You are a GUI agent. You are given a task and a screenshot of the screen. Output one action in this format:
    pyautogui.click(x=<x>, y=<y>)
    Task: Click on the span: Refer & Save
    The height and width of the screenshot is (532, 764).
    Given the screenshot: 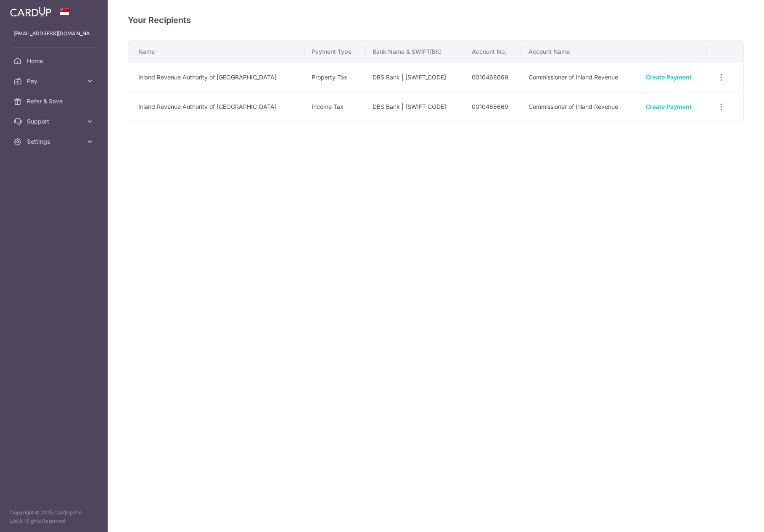 What is the action you would take?
    pyautogui.click(x=55, y=102)
    